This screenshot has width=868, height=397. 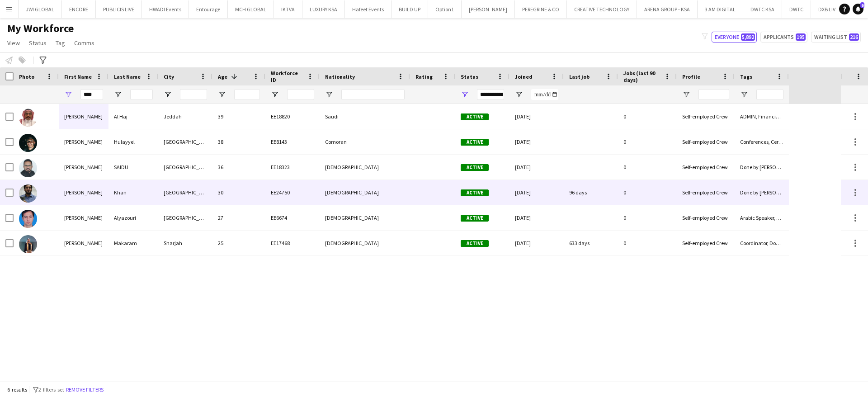 I want to click on button: Applicants195, so click(x=784, y=37).